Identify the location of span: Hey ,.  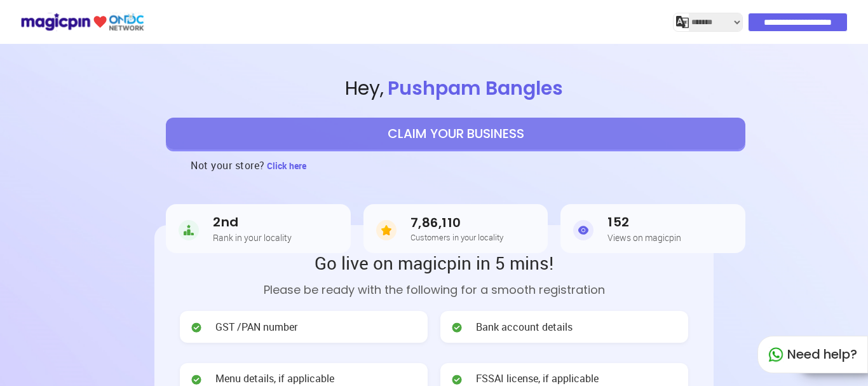
(455, 89).